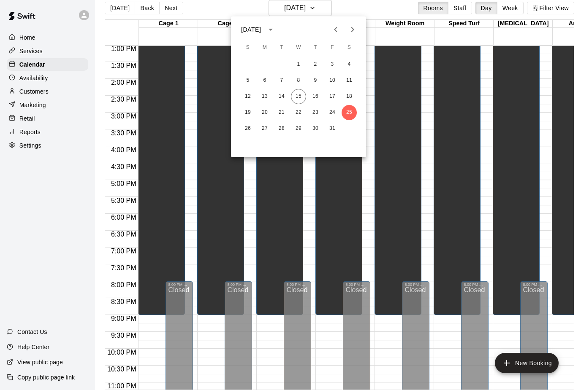 The height and width of the screenshot is (390, 581). I want to click on button: 17, so click(332, 97).